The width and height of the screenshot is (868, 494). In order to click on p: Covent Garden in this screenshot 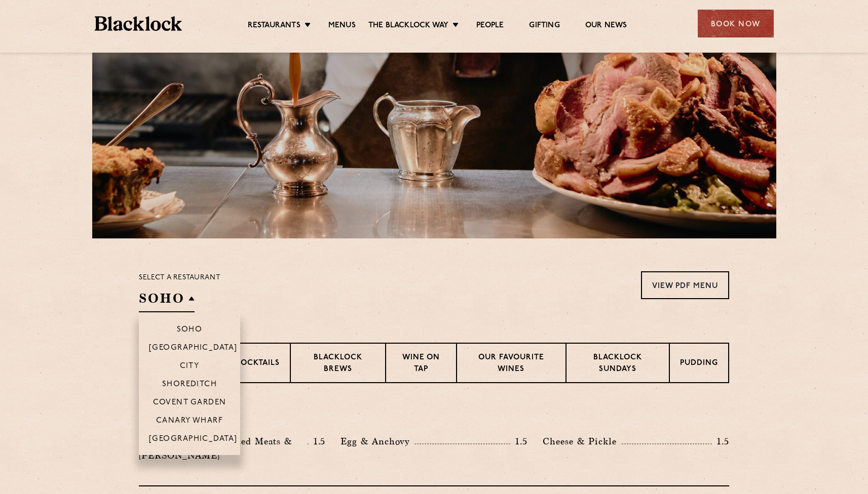, I will do `click(189, 403)`.